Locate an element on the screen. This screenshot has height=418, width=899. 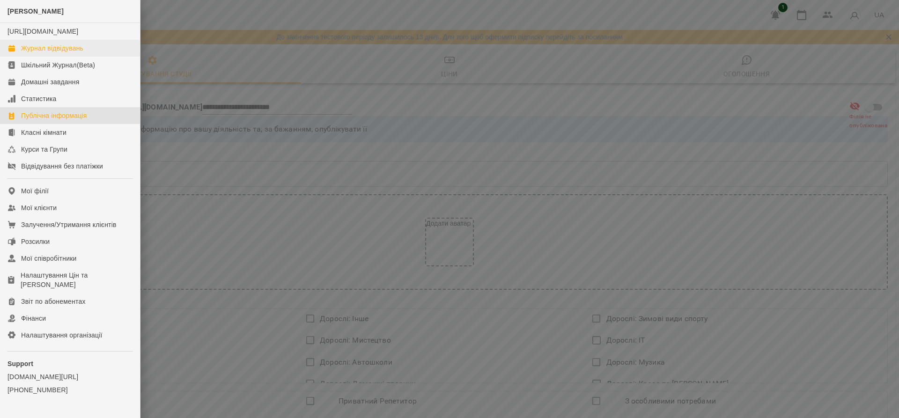
div: Мої співробітники is located at coordinates (49, 258).